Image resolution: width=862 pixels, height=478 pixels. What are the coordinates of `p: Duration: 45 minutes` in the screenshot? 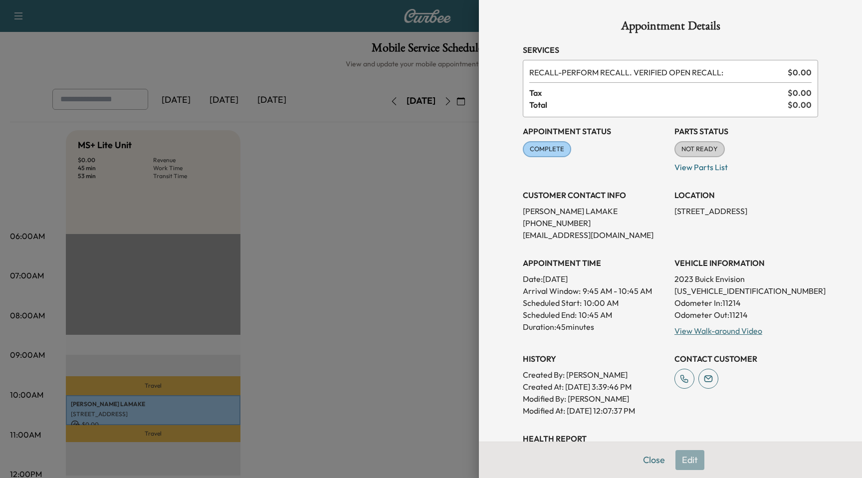 It's located at (595, 327).